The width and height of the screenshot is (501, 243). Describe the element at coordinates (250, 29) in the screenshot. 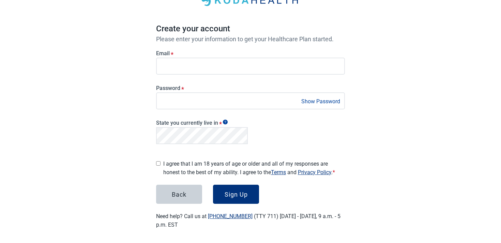

I see `h1: Create your account` at that location.